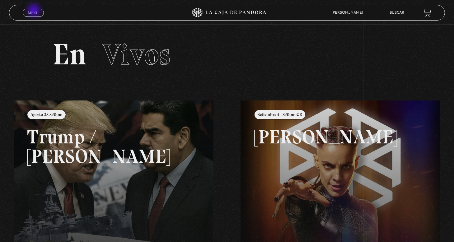  I want to click on span: Vivos, so click(136, 54).